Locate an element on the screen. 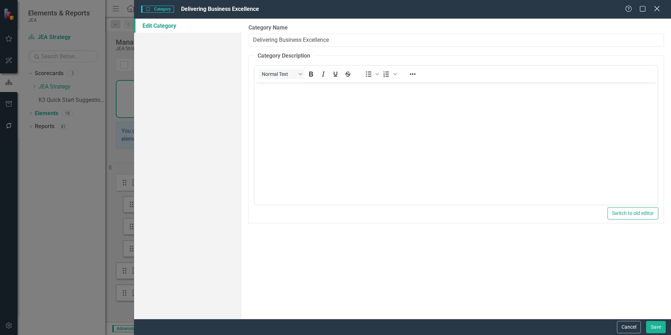 The height and width of the screenshot is (335, 671). button: Cancel is located at coordinates (629, 327).